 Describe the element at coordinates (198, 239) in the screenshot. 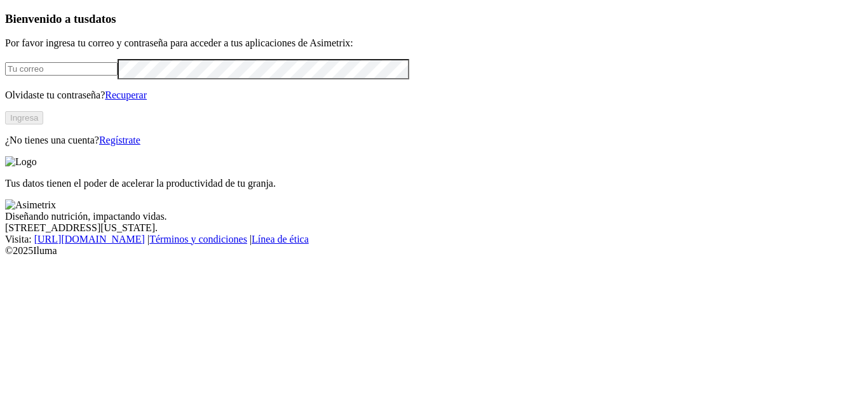

I see `a: Términos y condiciones` at that location.